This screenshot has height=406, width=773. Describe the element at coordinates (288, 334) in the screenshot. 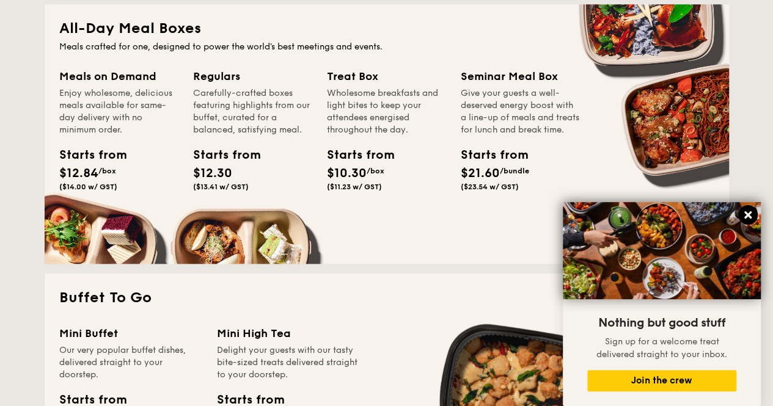

I see `div: Mini High Tea` at that location.